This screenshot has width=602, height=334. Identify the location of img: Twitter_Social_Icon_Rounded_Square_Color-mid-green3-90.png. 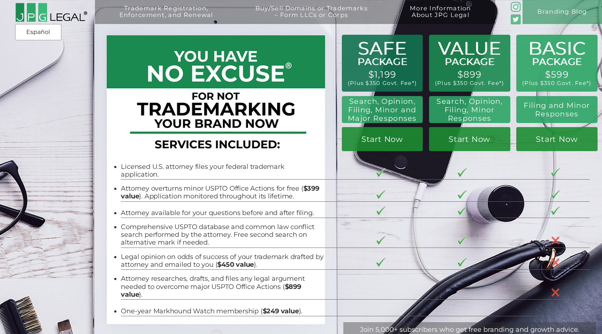
(516, 19).